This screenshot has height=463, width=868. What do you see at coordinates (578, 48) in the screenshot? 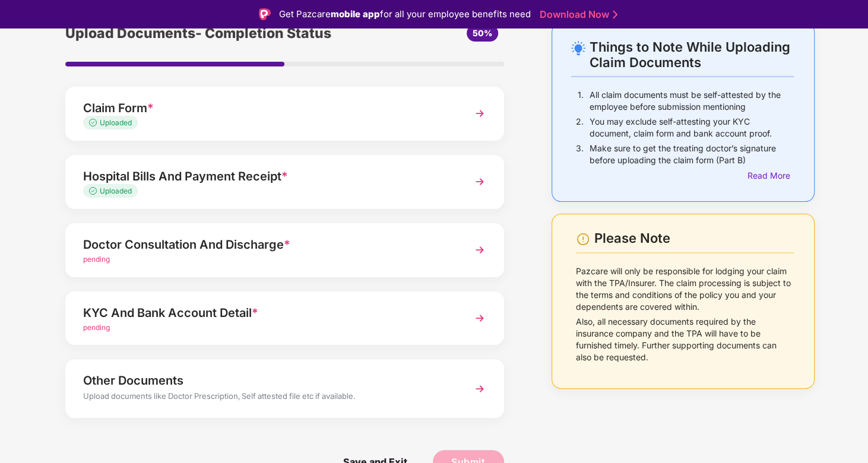
I see `img: svg+xml;base64,PHN2ZyB4bWxucz0iaHR0cDovL3d3dy53My5vcmcvMjAwMC9zdmciIHdpZHRoPSIyNC4wOTMiIGhlaWdodD...` at bounding box center [578, 48].